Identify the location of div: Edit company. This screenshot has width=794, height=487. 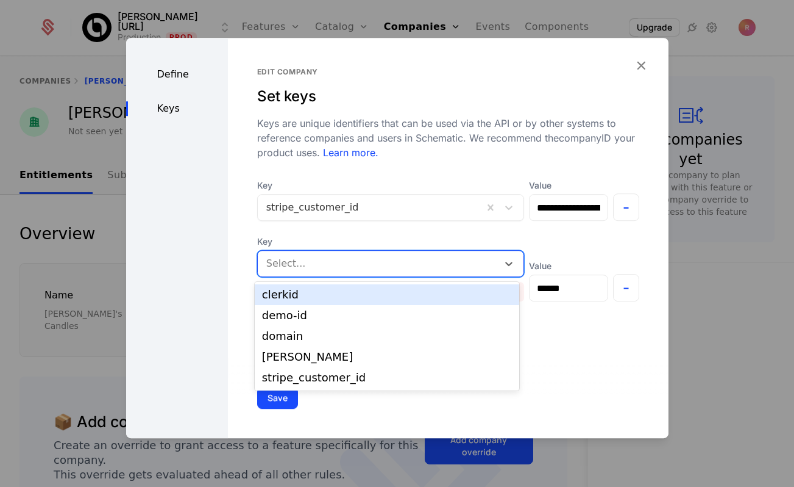
(448, 72).